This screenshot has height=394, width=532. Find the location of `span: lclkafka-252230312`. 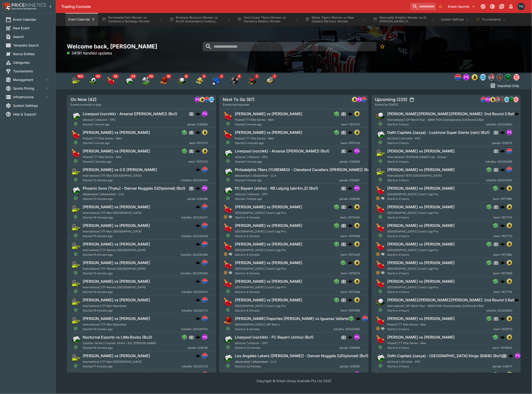

span: lclkafka-252230312 is located at coordinates (194, 292).